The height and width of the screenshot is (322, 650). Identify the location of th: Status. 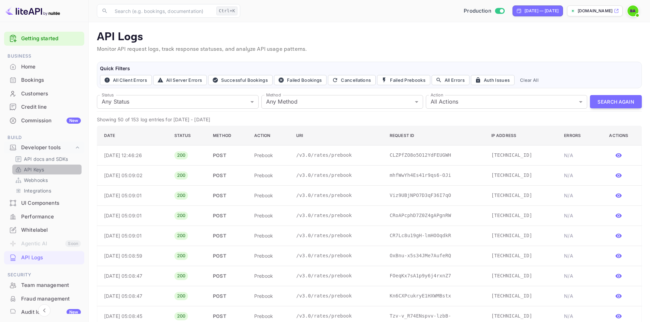
(188, 135).